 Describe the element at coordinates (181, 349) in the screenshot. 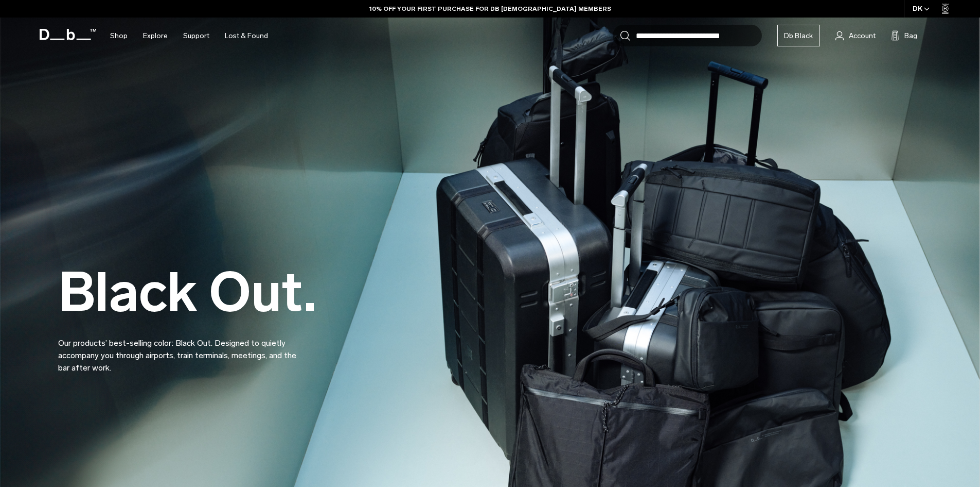

I see `p: Our products’ best-selling color: Black Out. Designed to quietly accompany you through airports, ...` at that location.